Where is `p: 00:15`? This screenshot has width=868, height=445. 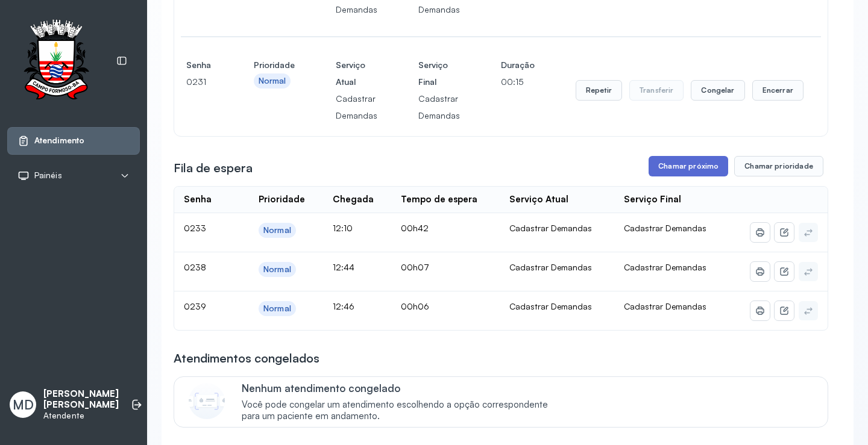
p: 00:15 is located at coordinates (518, 82).